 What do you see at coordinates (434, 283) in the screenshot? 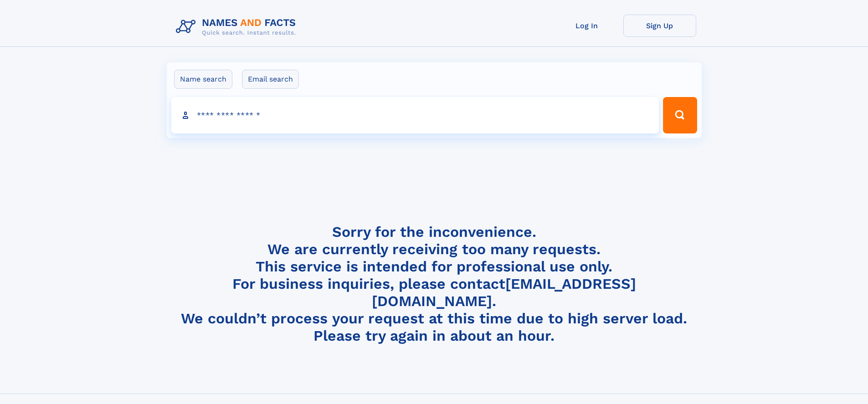
I see `h4: Sorry for the inconvenience. We are currently receiving too many requests. This service is intend...` at bounding box center [434, 283].